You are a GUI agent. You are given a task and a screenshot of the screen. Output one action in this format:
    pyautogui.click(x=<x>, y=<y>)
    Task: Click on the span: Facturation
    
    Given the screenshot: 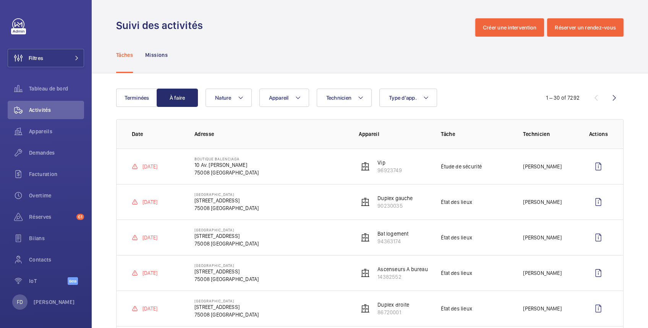 What is the action you would take?
    pyautogui.click(x=57, y=174)
    